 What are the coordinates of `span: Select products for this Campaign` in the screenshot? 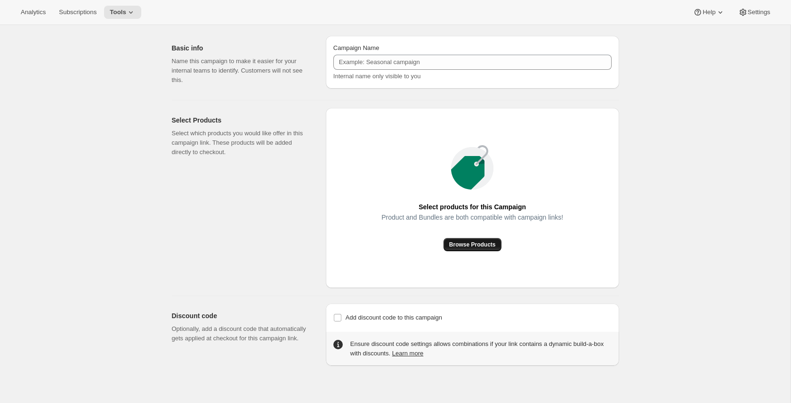 It's located at (472, 207).